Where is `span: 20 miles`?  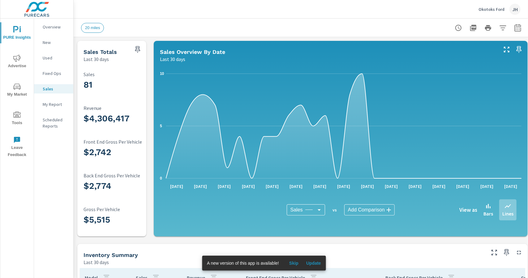
span: 20 miles is located at coordinates (92, 28).